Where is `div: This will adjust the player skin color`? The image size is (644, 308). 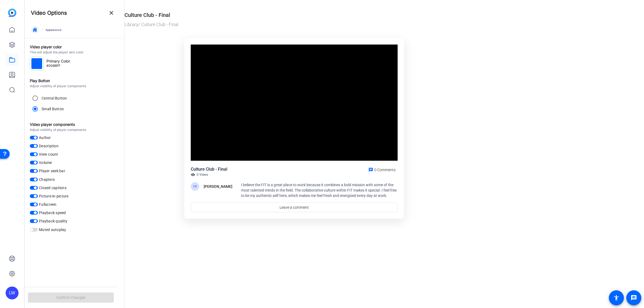
div: This will adjust the player skin color is located at coordinates (74, 52).